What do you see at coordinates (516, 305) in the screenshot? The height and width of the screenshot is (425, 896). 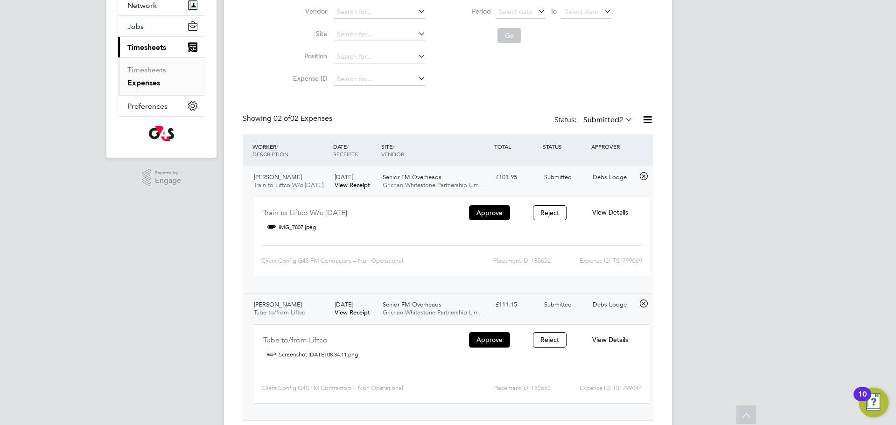 I see `div: £111.15` at bounding box center [516, 305].